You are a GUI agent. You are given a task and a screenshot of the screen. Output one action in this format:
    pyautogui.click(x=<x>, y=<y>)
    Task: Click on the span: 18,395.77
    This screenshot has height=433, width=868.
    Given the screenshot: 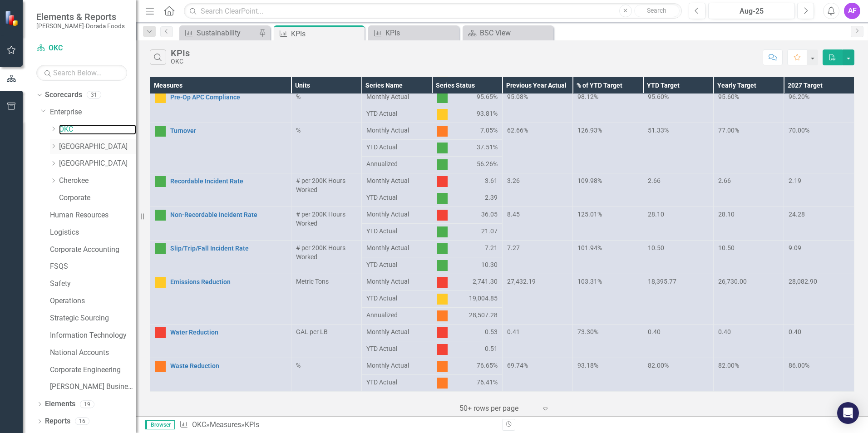 What is the action you would take?
    pyautogui.click(x=662, y=281)
    